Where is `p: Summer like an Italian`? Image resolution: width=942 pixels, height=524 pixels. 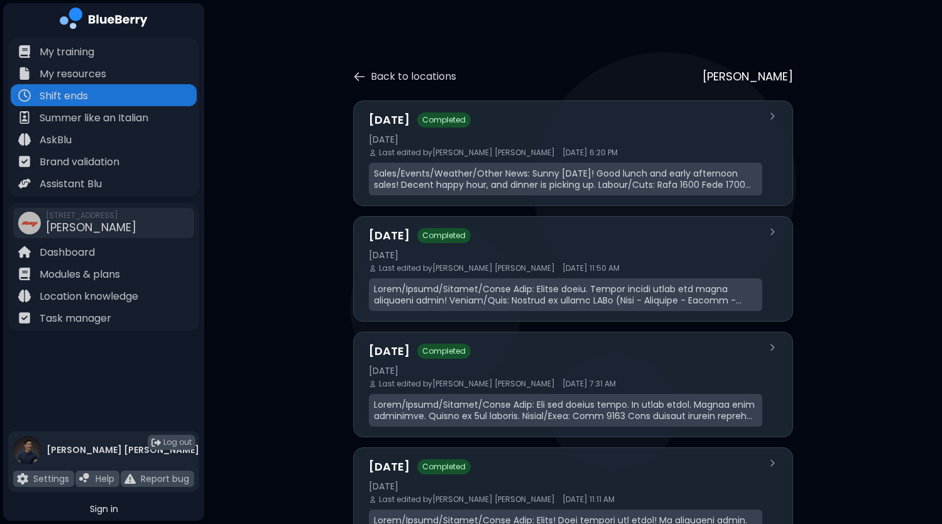
p: Summer like an Italian is located at coordinates (94, 118).